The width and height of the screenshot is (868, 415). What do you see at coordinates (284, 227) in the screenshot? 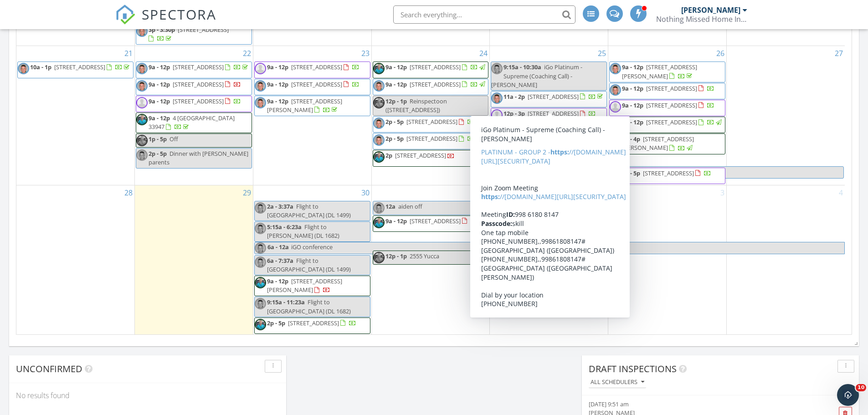
I see `span: 5:15a - 6:23a` at bounding box center [284, 227].